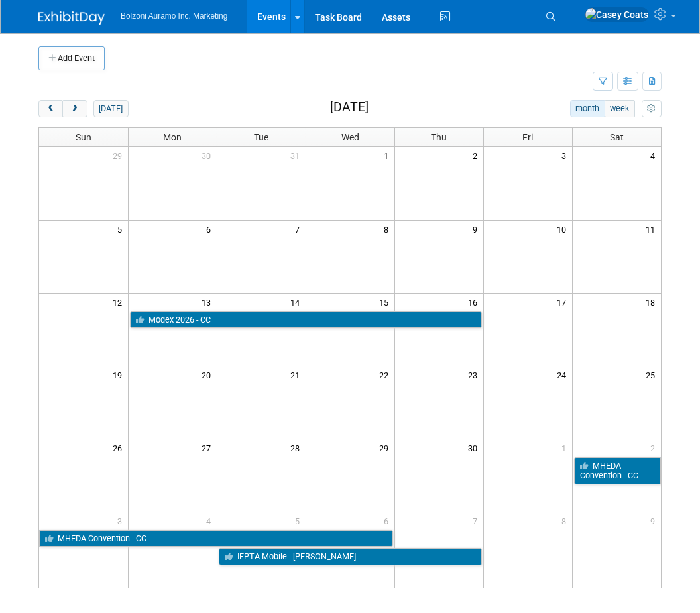  What do you see at coordinates (50, 109) in the screenshot?
I see `button: prev` at bounding box center [50, 109].